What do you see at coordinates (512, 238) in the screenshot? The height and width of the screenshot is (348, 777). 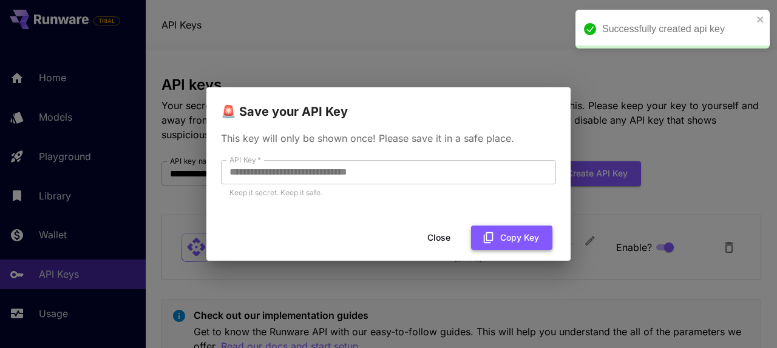 I see `button: Copy Key` at bounding box center [512, 238].